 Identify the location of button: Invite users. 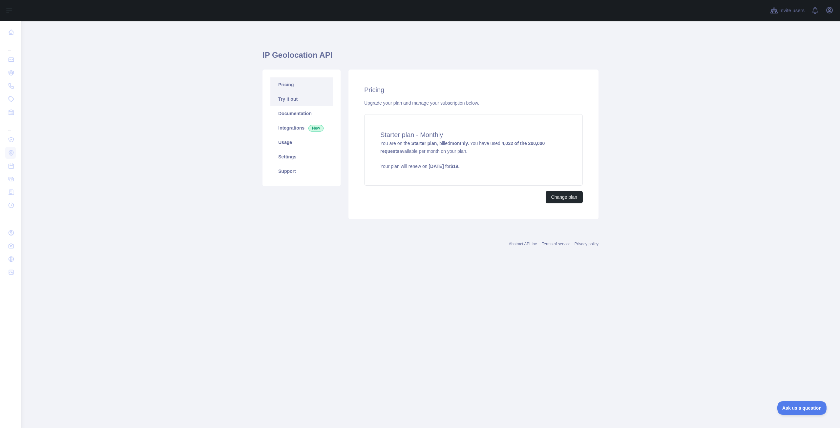
(787, 10).